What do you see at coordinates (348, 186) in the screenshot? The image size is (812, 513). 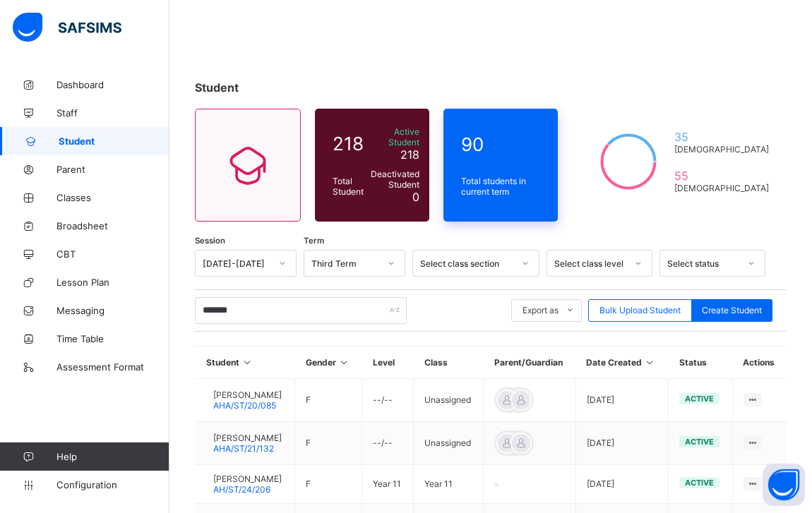 I see `div: Total Student` at bounding box center [348, 186].